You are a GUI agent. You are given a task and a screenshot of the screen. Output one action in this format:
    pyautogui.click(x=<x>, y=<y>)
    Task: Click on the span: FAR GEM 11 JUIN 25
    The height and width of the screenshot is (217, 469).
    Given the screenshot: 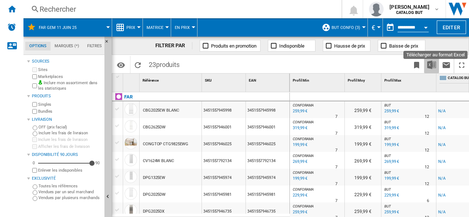 What is the action you would take?
    pyautogui.click(x=57, y=27)
    